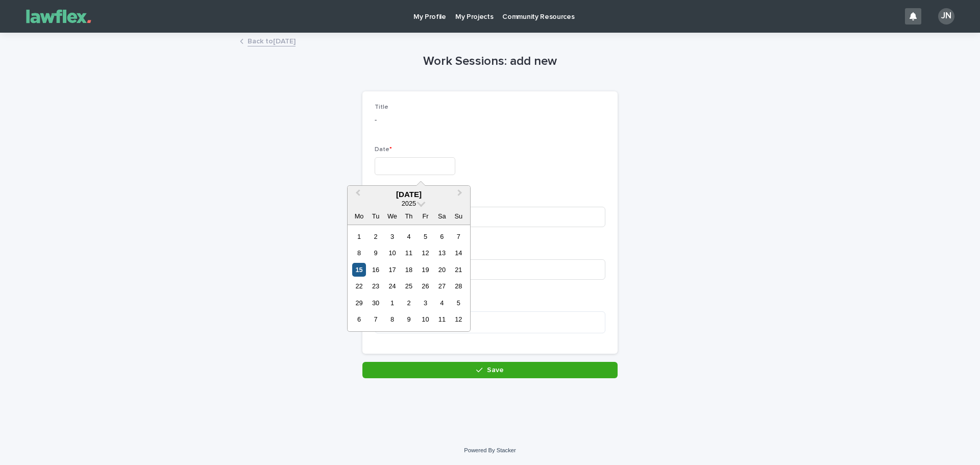 The height and width of the screenshot is (465, 980). I want to click on div: Choose Thursday, 11 September 2025, so click(409, 253).